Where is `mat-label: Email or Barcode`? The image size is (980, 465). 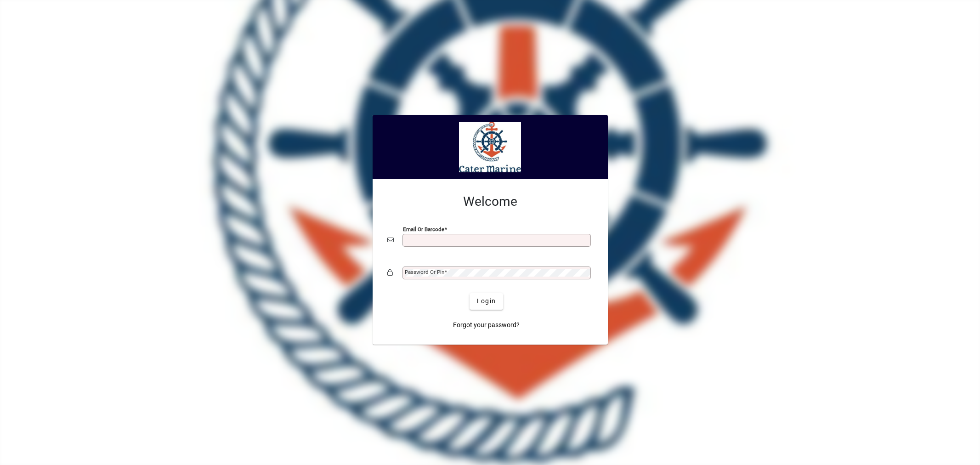
mat-label: Email or Barcode is located at coordinates (423, 229).